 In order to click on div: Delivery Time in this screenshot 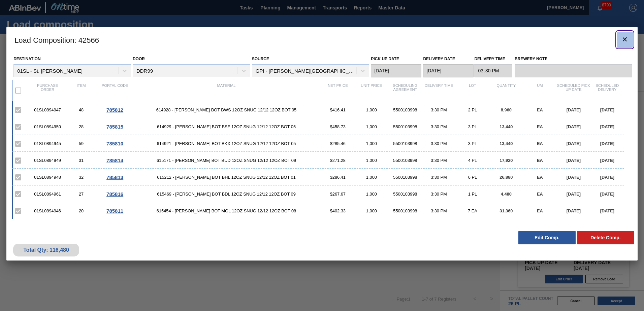, I will do `click(439, 91)`.